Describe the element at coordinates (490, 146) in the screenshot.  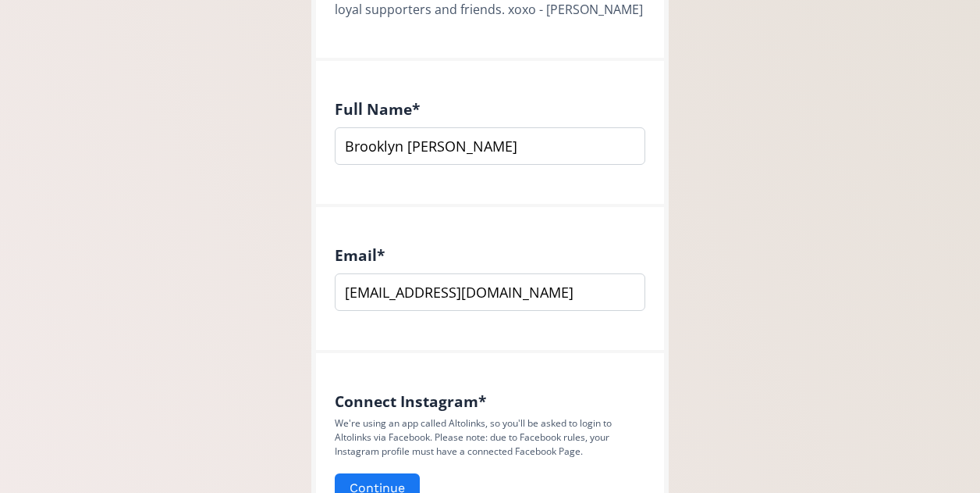
I see `input: Type your full name...` at that location.